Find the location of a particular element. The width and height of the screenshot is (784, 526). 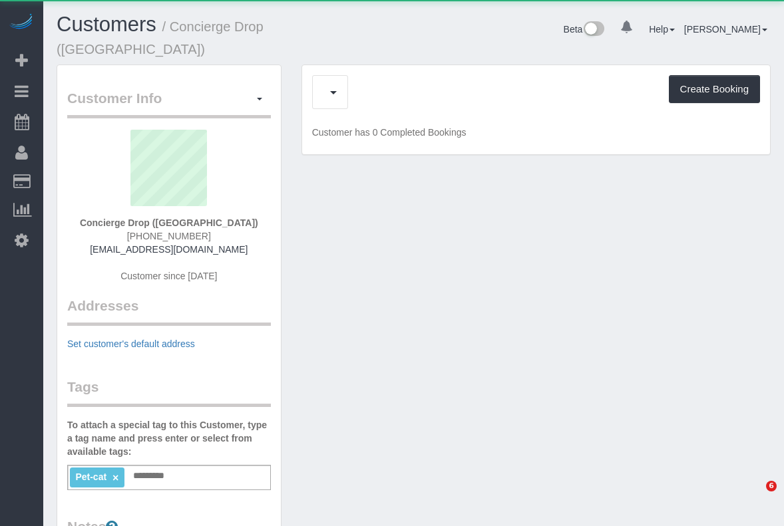

label: To attach a special tag to this Customer, type a tag name and press enter or select from availabl... is located at coordinates (169, 438).